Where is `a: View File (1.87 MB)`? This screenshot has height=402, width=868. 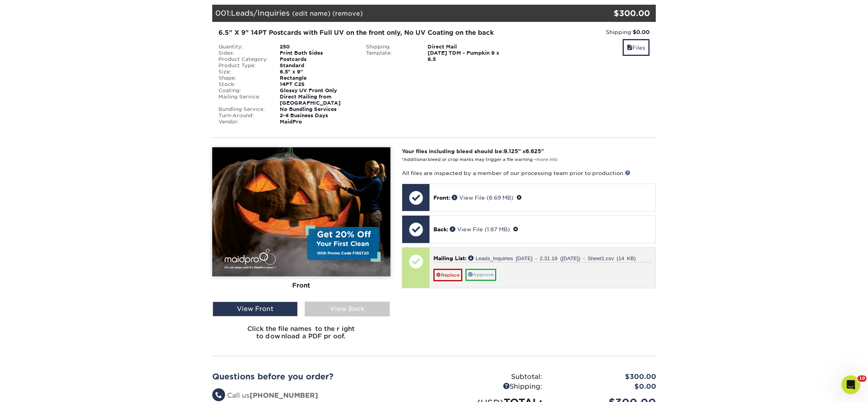 a: View File (1.87 MB) is located at coordinates (480, 229).